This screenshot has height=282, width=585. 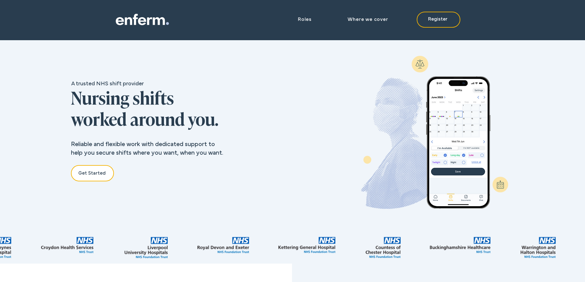 What do you see at coordinates (291, 20) in the screenshot?
I see `div: Roles` at bounding box center [291, 20].